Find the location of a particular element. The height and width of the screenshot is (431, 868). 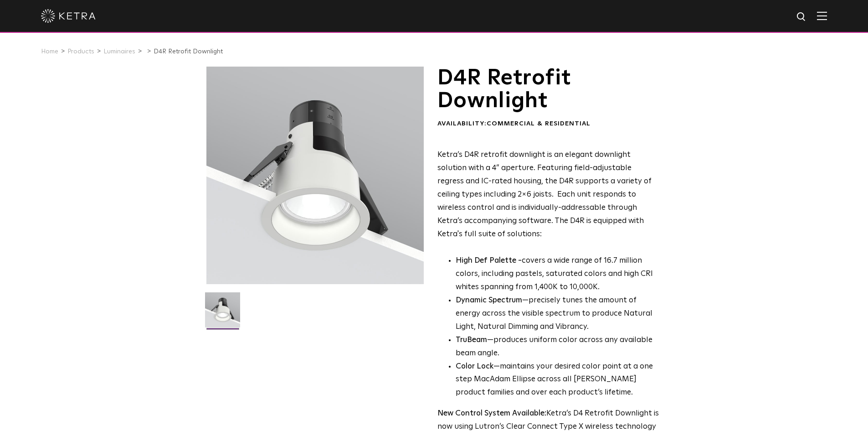

a: D4R Retrofit Downlight is located at coordinates (188, 51).